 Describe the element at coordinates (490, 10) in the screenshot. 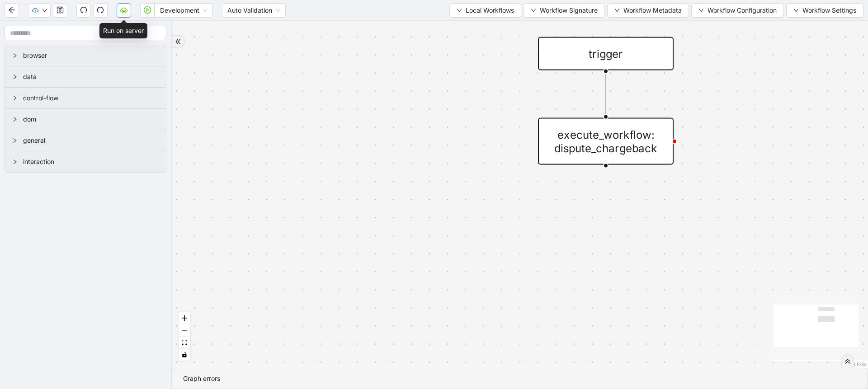

I see `span: Local Workflows` at that location.